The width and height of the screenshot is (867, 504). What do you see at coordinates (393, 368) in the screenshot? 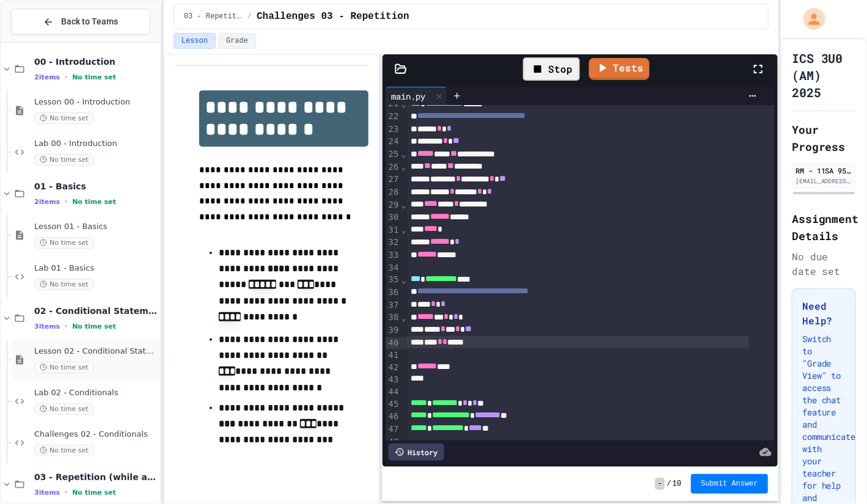
I see `div: 42` at bounding box center [393, 368].